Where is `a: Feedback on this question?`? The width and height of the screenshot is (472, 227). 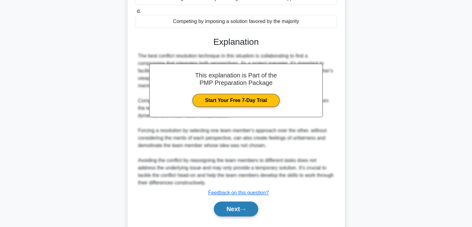
a: Feedback on this question? is located at coordinates (239, 192).